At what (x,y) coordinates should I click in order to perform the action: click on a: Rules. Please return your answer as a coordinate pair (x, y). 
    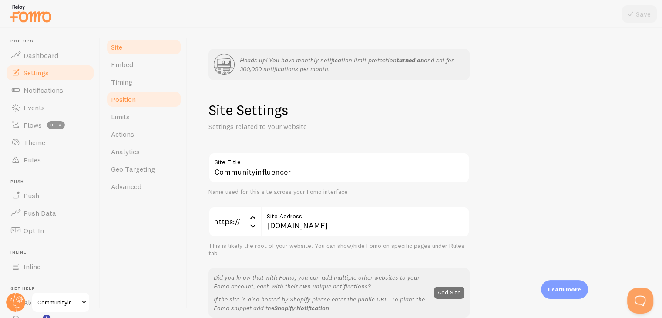
    Looking at the image, I should click on (50, 160).